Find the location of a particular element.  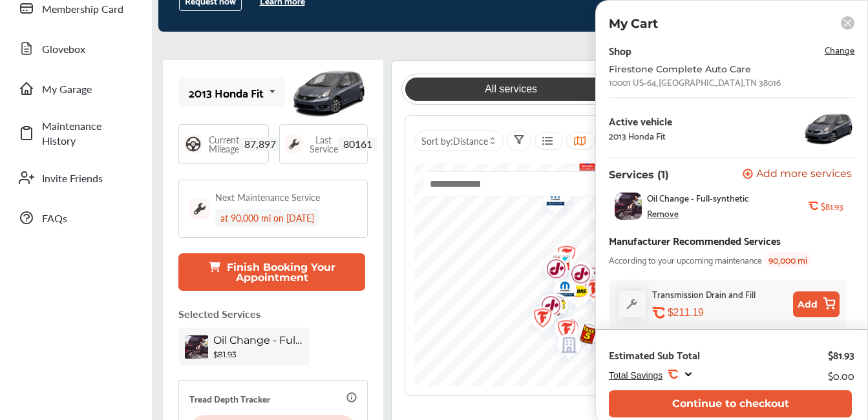

img: empty_shop_logo.394c5474.svg is located at coordinates (564, 346).